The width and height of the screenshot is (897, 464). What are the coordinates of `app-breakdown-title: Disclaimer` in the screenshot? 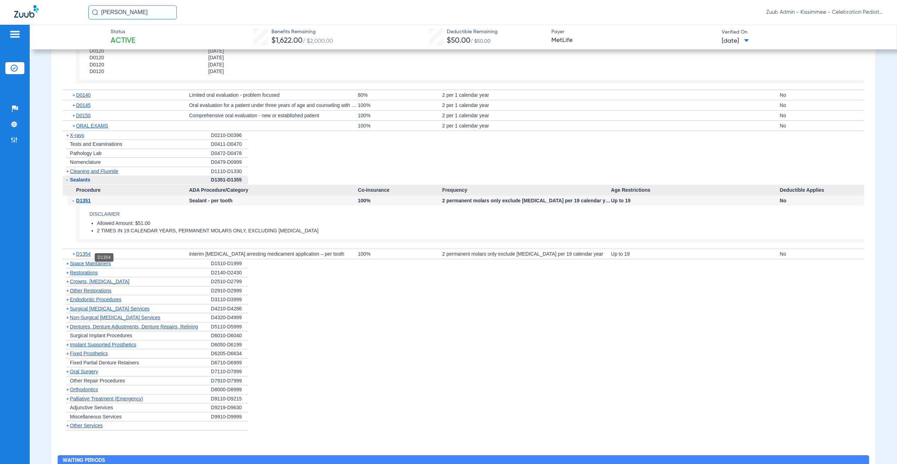 It's located at (477, 214).